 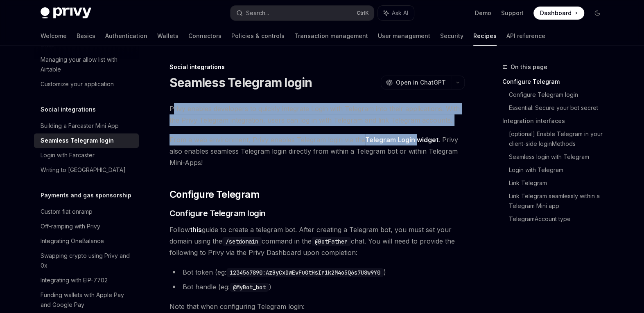 What do you see at coordinates (317, 241) in the screenshot?
I see `span: Follow guide to create a telegram bot. After creating a Telegram bot, you must set your domain us...` at bounding box center [317, 241].